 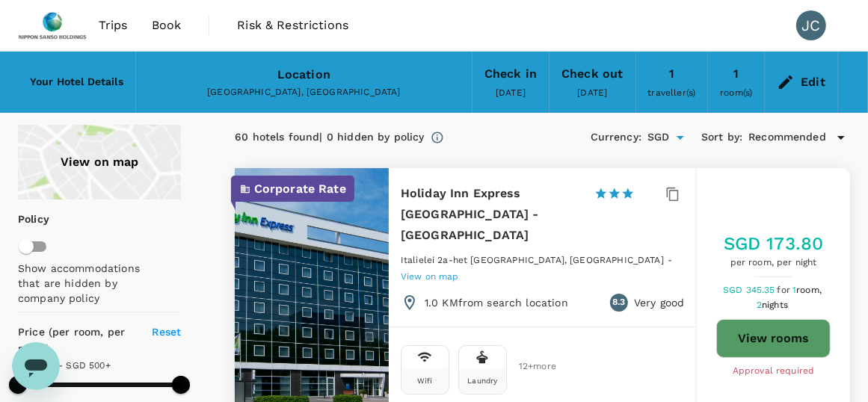 I want to click on button: Open, so click(x=680, y=137).